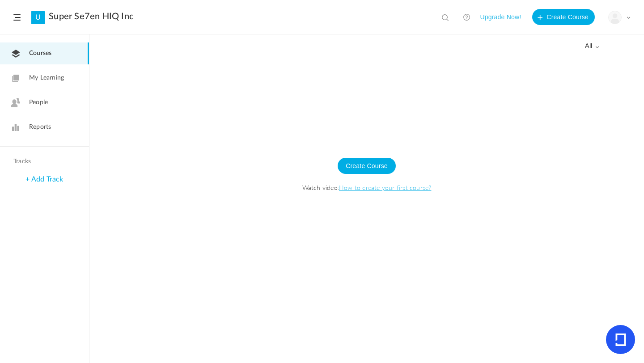 The image size is (644, 363). What do you see at coordinates (91, 16) in the screenshot?
I see `a: Super Se7en HIQ Inc` at bounding box center [91, 16].